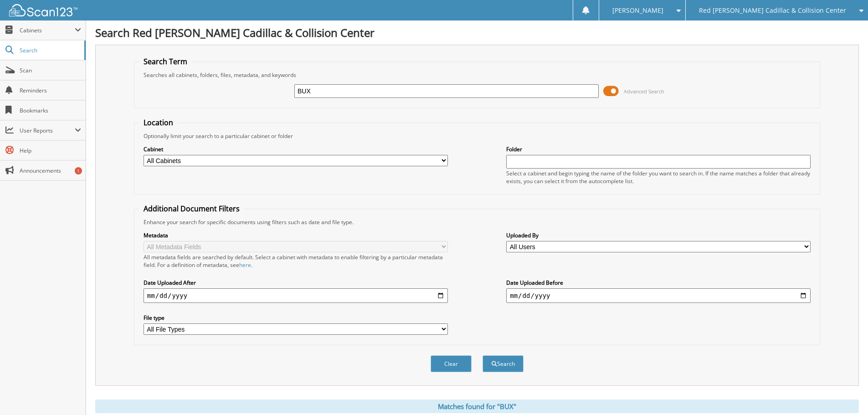 This screenshot has height=415, width=868. I want to click on a: here, so click(245, 264).